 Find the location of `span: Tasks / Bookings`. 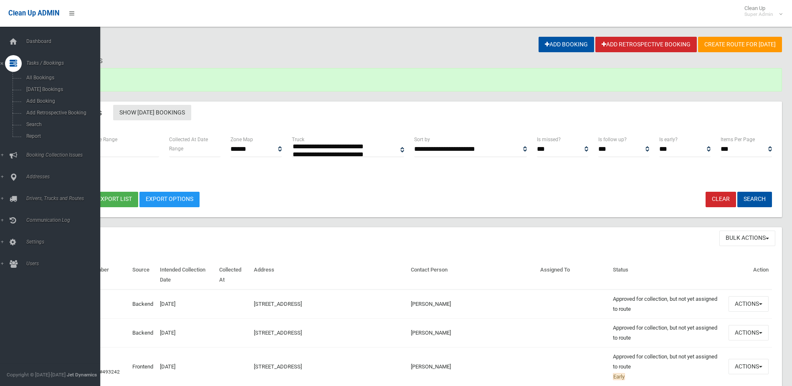

span: Tasks / Bookings is located at coordinates (65, 63).